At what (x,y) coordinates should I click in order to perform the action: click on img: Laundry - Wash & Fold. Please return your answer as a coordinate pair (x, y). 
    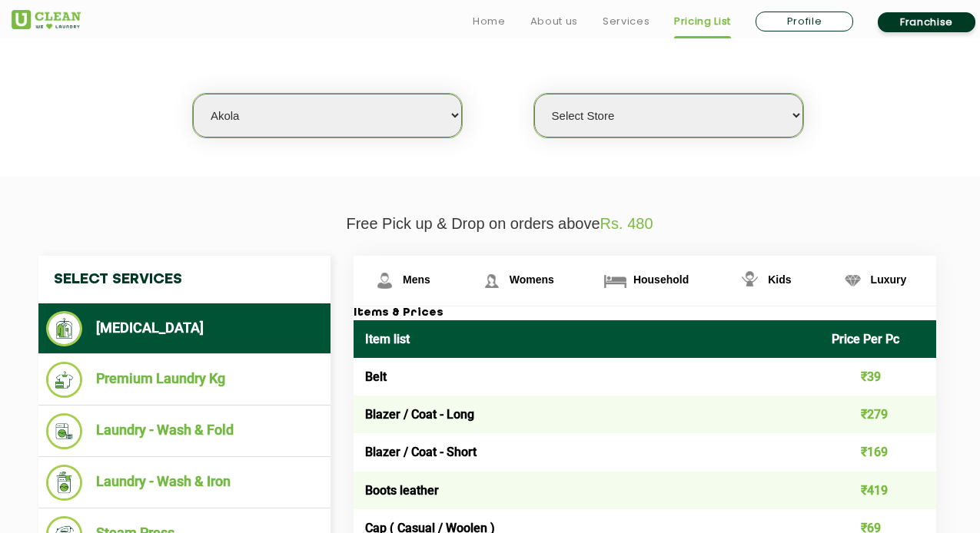
    Looking at the image, I should click on (63, 430).